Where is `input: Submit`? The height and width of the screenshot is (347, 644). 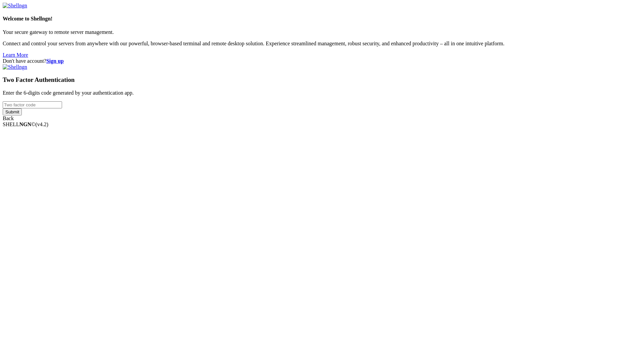 input: Submit is located at coordinates (12, 112).